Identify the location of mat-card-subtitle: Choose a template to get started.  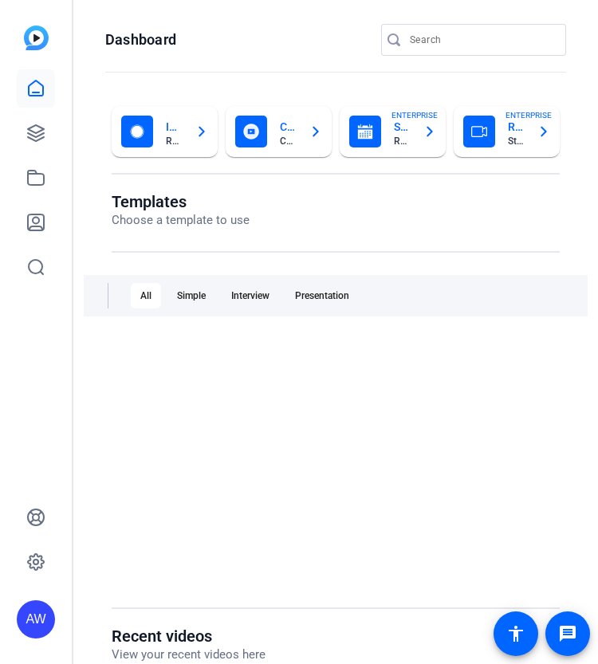
(288, 141).